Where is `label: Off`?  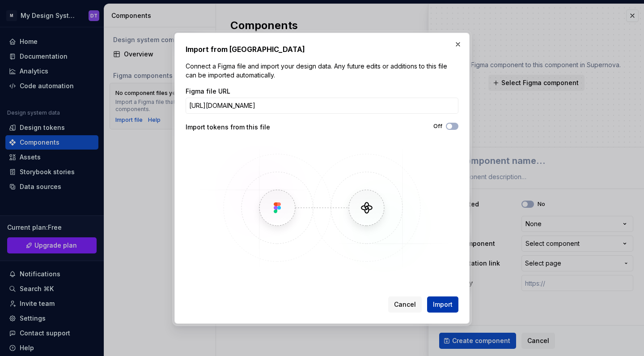
label: Off is located at coordinates (438, 126).